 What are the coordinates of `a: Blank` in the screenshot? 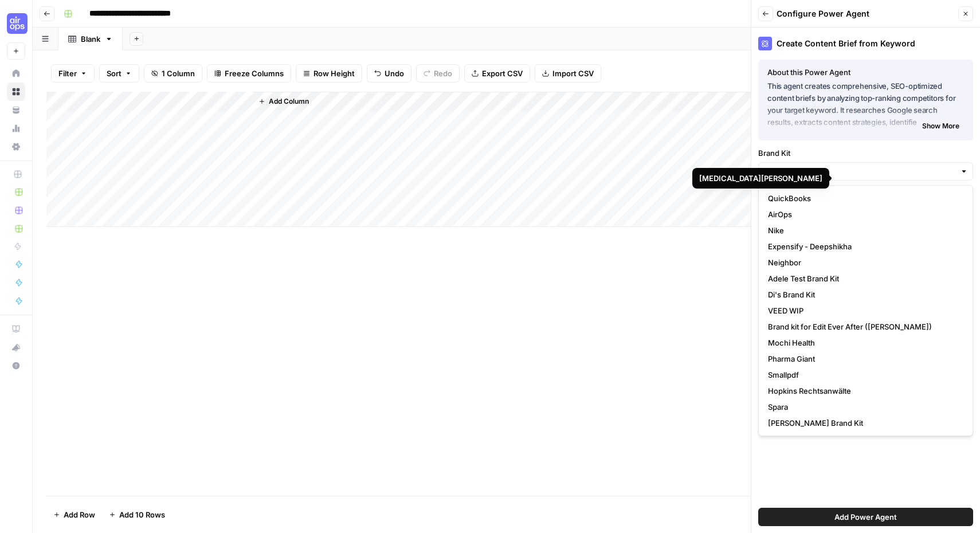 It's located at (90, 39).